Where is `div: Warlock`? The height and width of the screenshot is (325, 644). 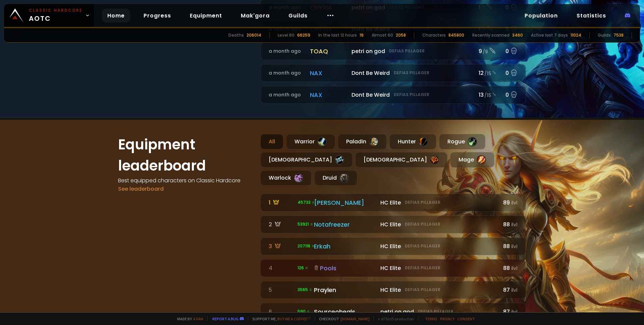
div: Warlock is located at coordinates (286, 178).